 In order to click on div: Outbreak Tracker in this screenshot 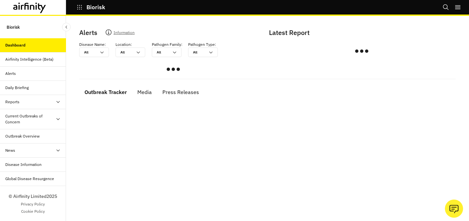, I will do `click(106, 92)`.